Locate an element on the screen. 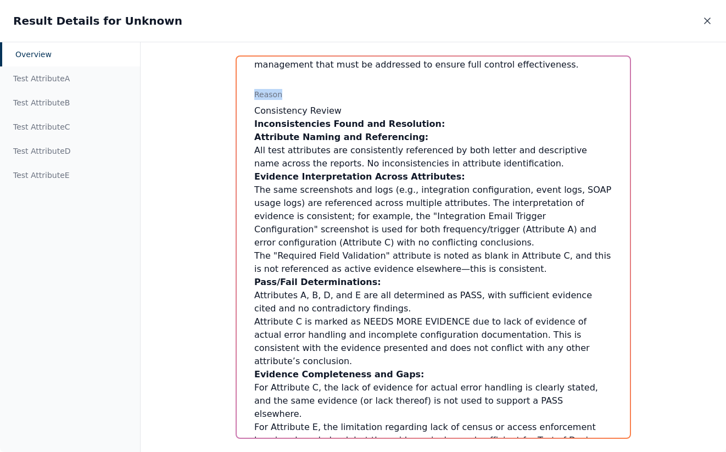 Image resolution: width=726 pixels, height=452 pixels. li: The same screenshots and logs (e.g., integration configuration, event logs, SOAP usage logs) are ... is located at coordinates (433, 216).